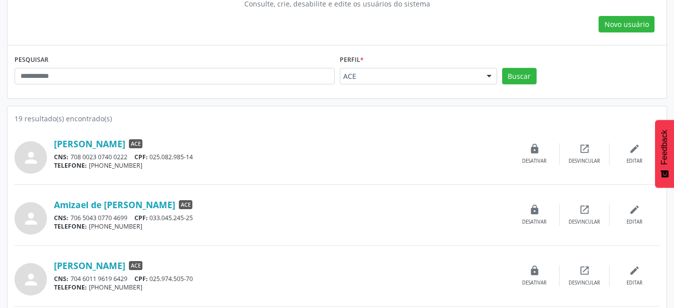 Image resolution: width=674 pixels, height=308 pixels. What do you see at coordinates (664, 147) in the screenshot?
I see `span: Feedback` at bounding box center [664, 147].